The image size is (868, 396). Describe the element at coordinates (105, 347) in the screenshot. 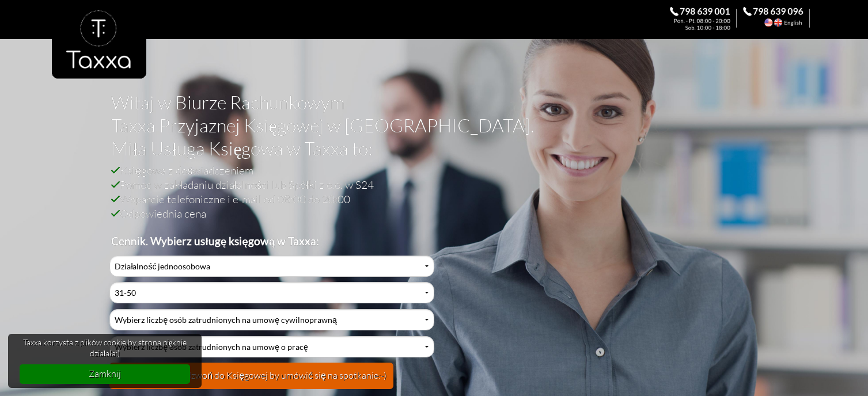

I see `span: Taxxa korzysta z plików cookie by strona pięknie działała:)` at that location.